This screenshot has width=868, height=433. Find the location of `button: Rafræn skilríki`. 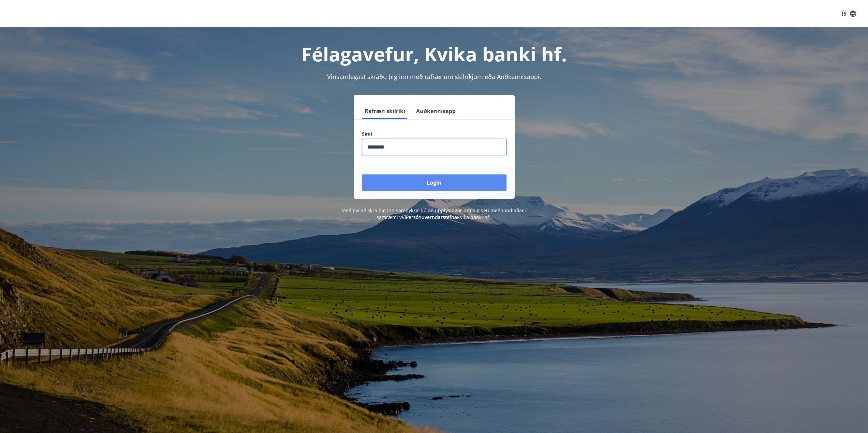

button: Rafræn skilríki is located at coordinates (385, 111).